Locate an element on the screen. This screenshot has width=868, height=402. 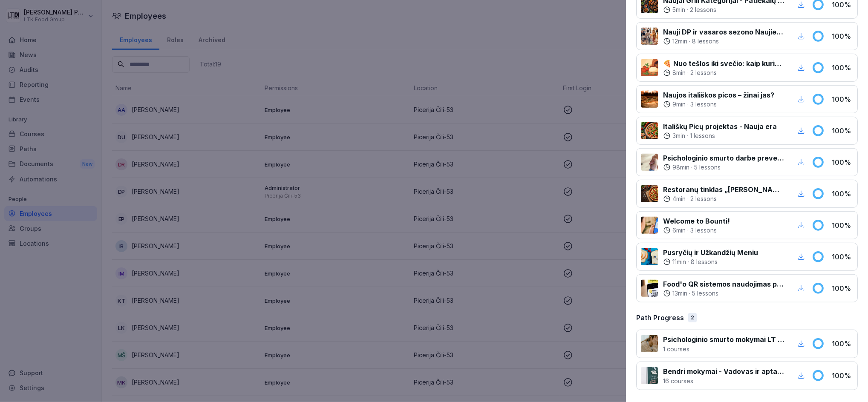
p: 11 min is located at coordinates (679, 262).